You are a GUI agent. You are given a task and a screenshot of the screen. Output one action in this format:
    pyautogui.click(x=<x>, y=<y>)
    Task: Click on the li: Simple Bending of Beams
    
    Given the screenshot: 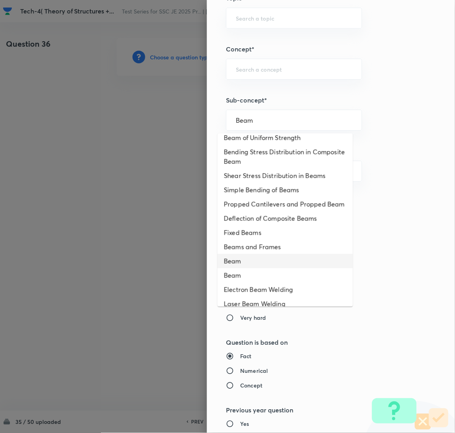 What is the action you would take?
    pyautogui.click(x=286, y=190)
    